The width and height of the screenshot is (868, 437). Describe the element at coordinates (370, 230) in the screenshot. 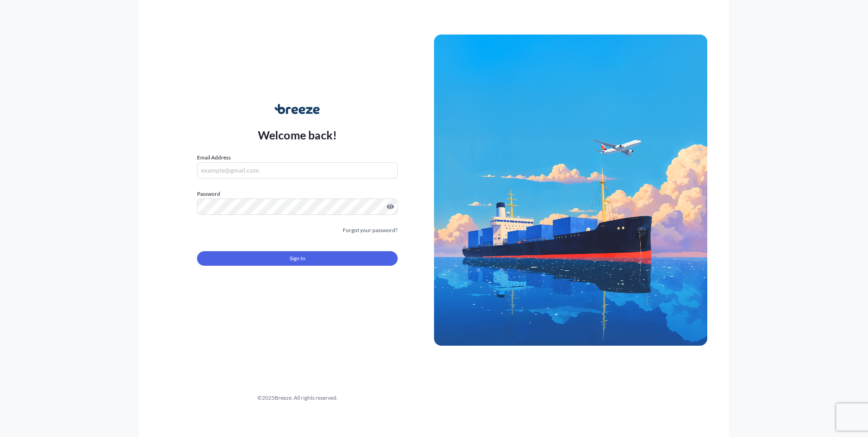

I see `a: Forgot your password?` at that location.